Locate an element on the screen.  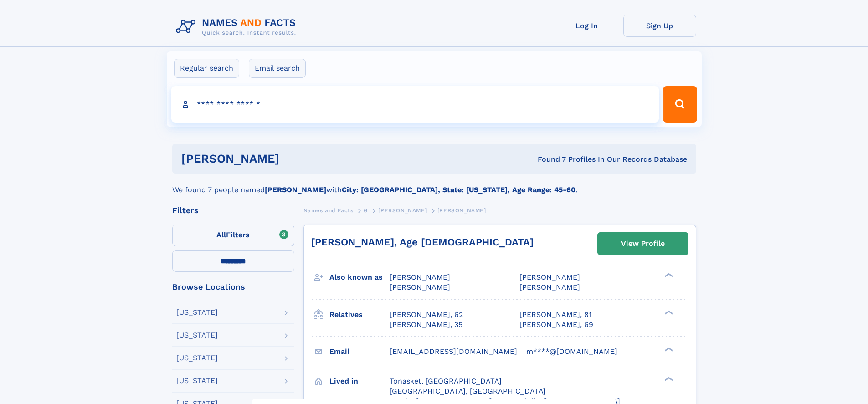
h3: Lived in is located at coordinates (359, 381).